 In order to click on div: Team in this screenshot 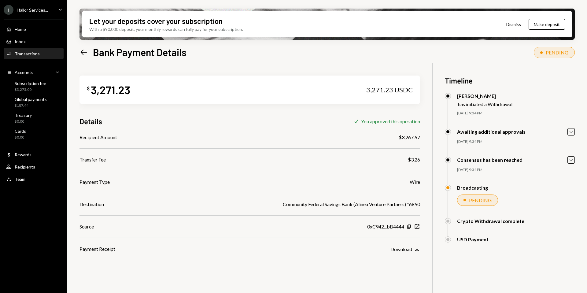, I will do `click(20, 179)`.